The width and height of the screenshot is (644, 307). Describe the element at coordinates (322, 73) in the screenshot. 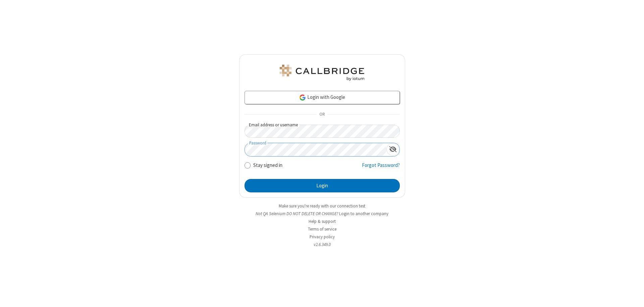

I see `img: QA Selenium DO NOT DELETE OR CHANGE` at that location.